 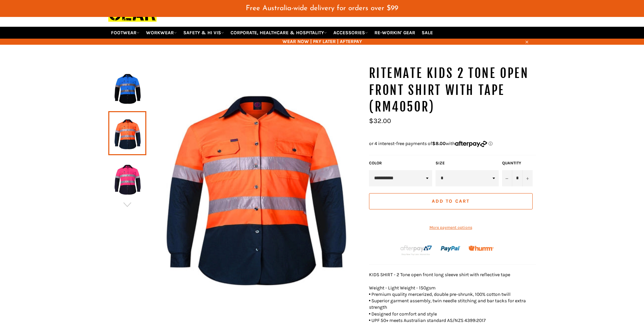 What do you see at coordinates (125, 32) in the screenshot?
I see `a: FOOTWEAR` at bounding box center [125, 32].